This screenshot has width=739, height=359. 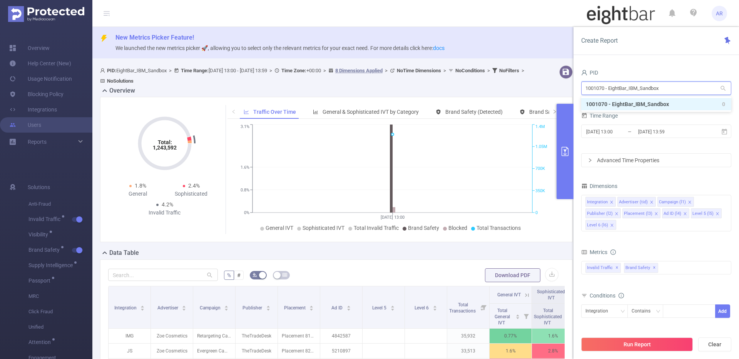 What do you see at coordinates (274, 112) in the screenshot?
I see `span: Traffic Over Time` at bounding box center [274, 112].